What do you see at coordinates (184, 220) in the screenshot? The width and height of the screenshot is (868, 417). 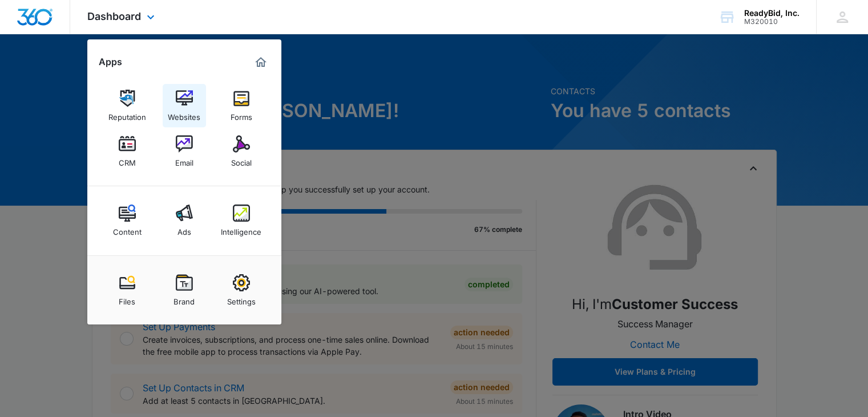 I see `a: Ads` at bounding box center [184, 220].